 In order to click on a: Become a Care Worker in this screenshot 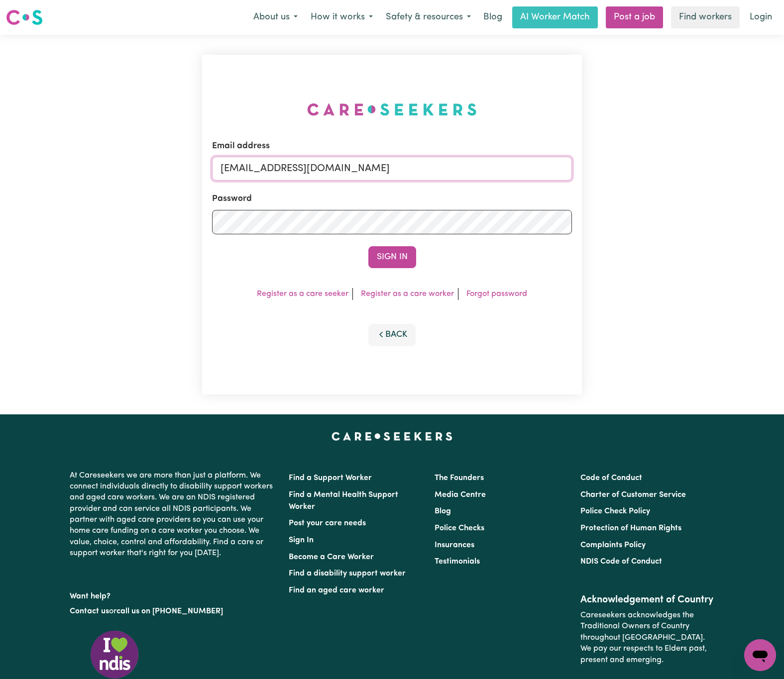, I will do `click(331, 557)`.